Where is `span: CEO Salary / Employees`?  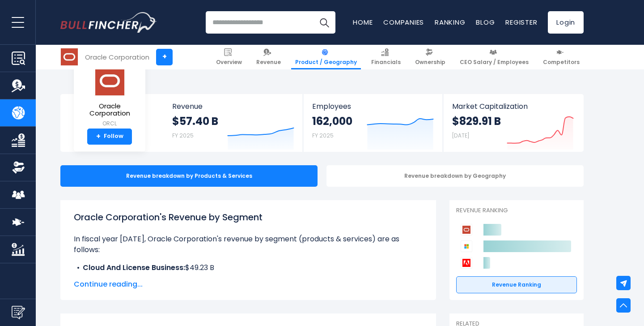
span: CEO Salary / Employees is located at coordinates (494, 62).